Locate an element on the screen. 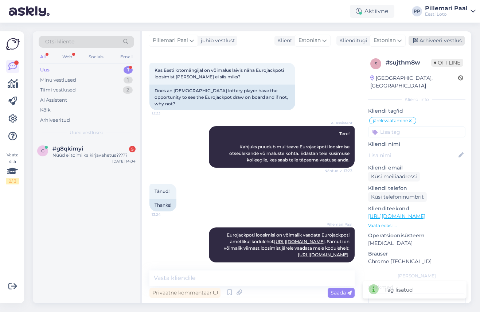 This screenshot has width=480, height=312. div: AI Assistent is located at coordinates (54, 100).